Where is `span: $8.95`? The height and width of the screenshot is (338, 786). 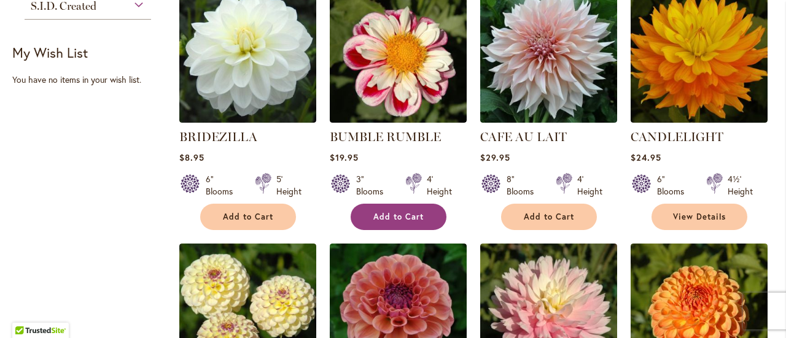 span: $8.95 is located at coordinates (192, 157).